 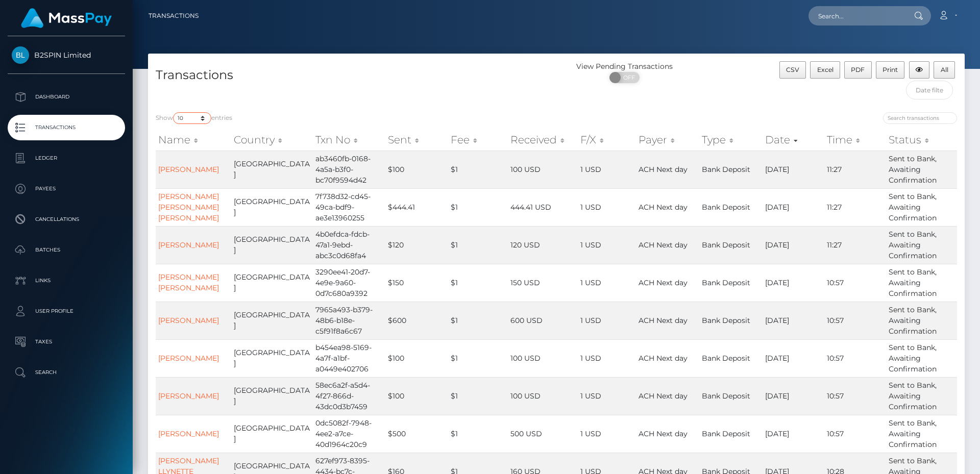 What do you see at coordinates (543, 283) in the screenshot?
I see `td: 150 USD` at bounding box center [543, 283].